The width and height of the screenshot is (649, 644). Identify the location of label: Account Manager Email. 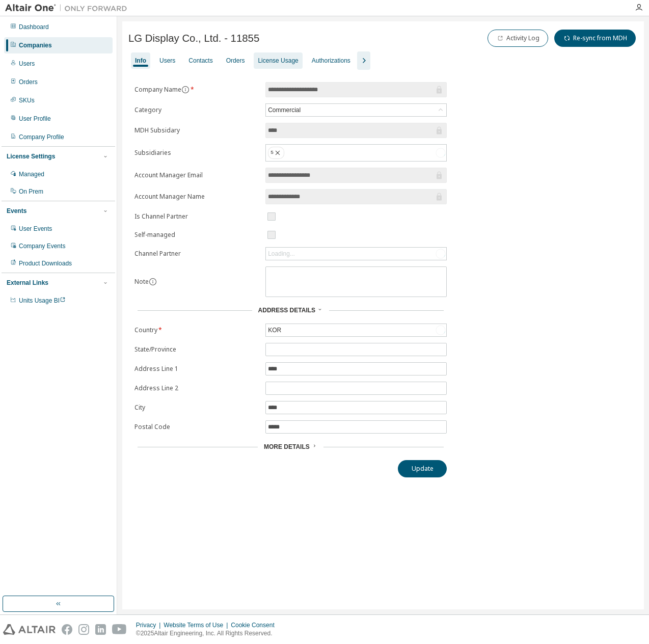
(197, 175).